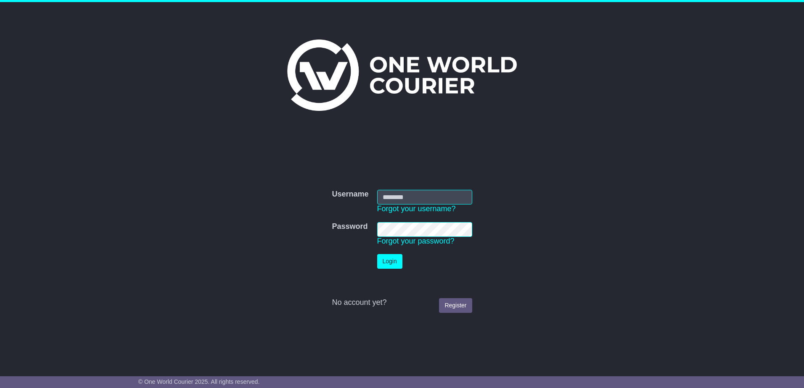  What do you see at coordinates (416, 241) in the screenshot?
I see `a: Forgot your password?` at bounding box center [416, 241].